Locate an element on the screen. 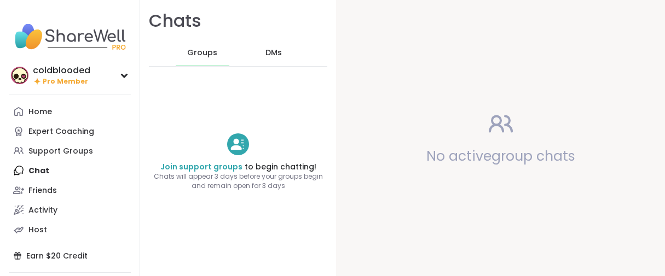  span: No active group chats is located at coordinates (501, 156).